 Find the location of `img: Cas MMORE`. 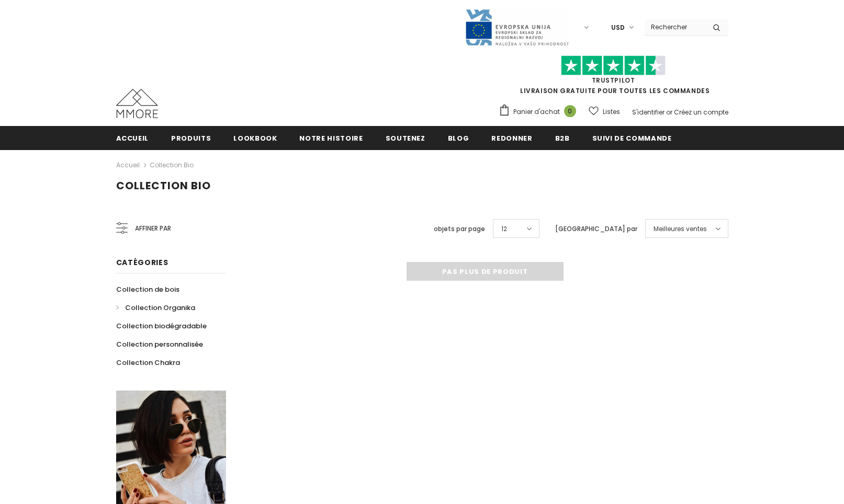

img: Cas MMORE is located at coordinates (137, 104).